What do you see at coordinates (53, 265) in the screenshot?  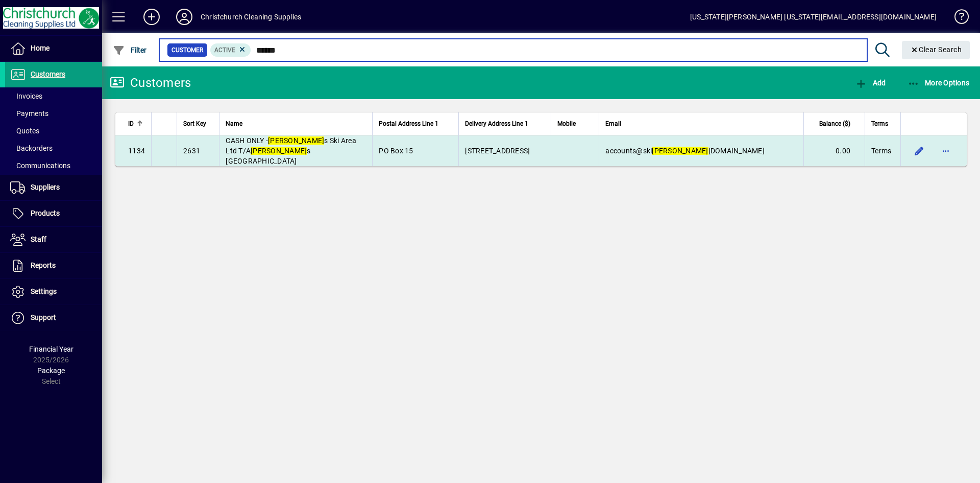 I see `a: Reports` at bounding box center [53, 265].